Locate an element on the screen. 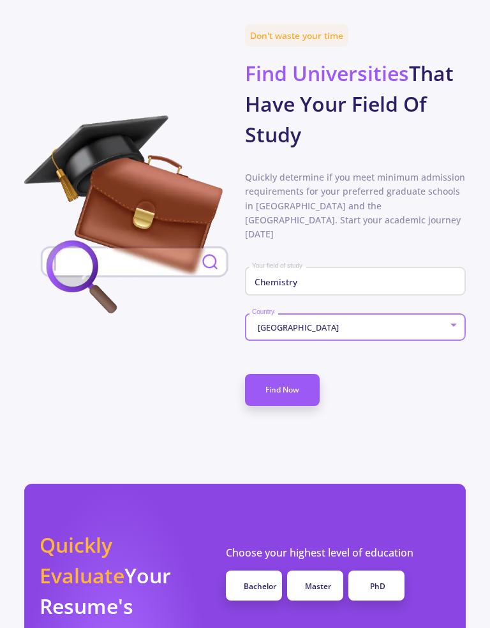 The width and height of the screenshot is (490, 628). img: field is located at coordinates (135, 216).